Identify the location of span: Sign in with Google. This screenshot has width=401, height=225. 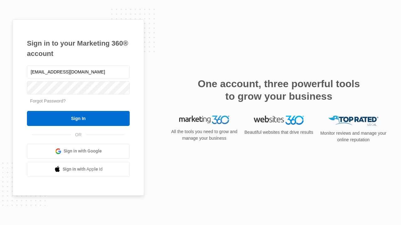
(83, 151).